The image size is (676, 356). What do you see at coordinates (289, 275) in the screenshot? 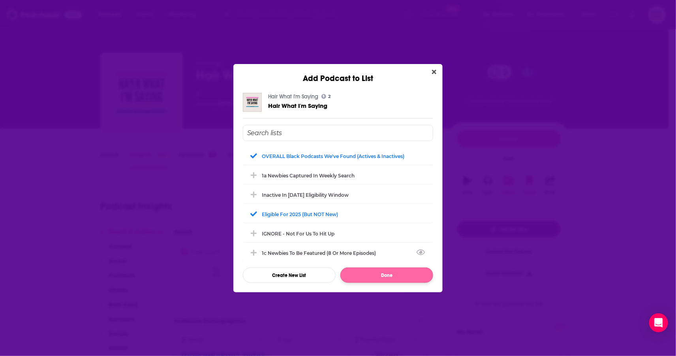
I see `button: Create New List` at bounding box center [289, 275].